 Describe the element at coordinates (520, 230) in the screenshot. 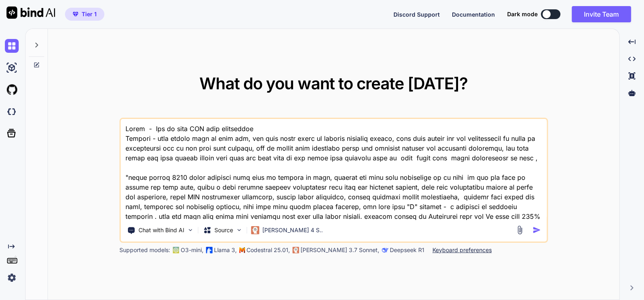

I see `img: attachment` at that location.